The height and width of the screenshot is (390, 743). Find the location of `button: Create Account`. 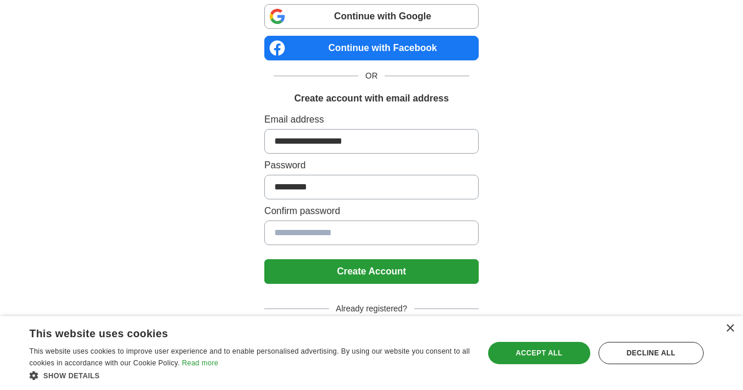

button: Create Account is located at coordinates (371, 272).